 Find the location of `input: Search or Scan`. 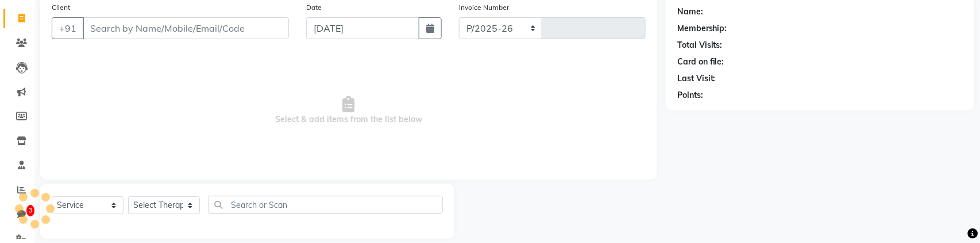

input: Search or Scan is located at coordinates (326, 205).